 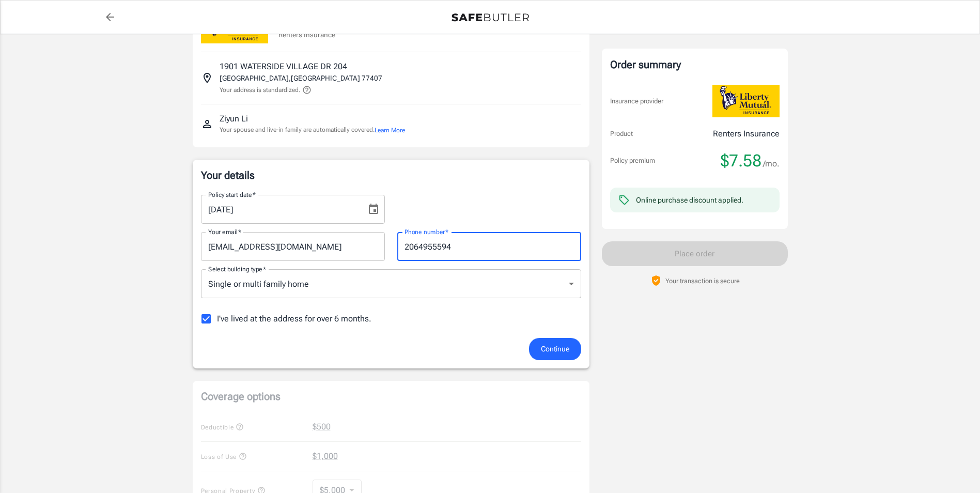 What do you see at coordinates (312, 130) in the screenshot?
I see `p: Your spouse and live-in family are automatically covered.` at bounding box center [312, 130].